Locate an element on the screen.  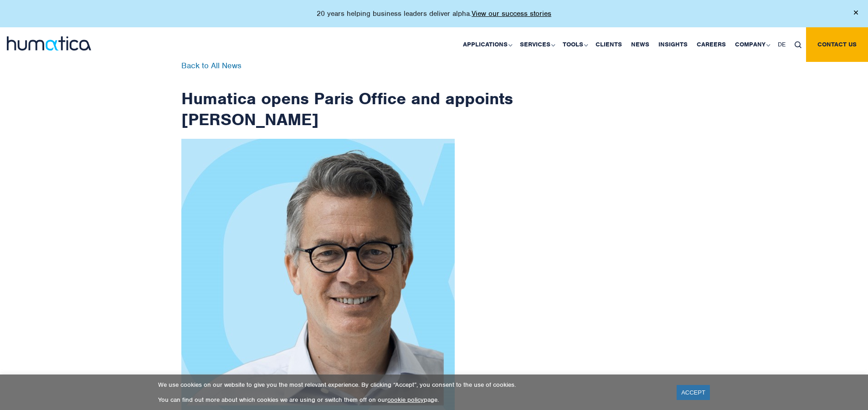
img: logo is located at coordinates (49, 43).